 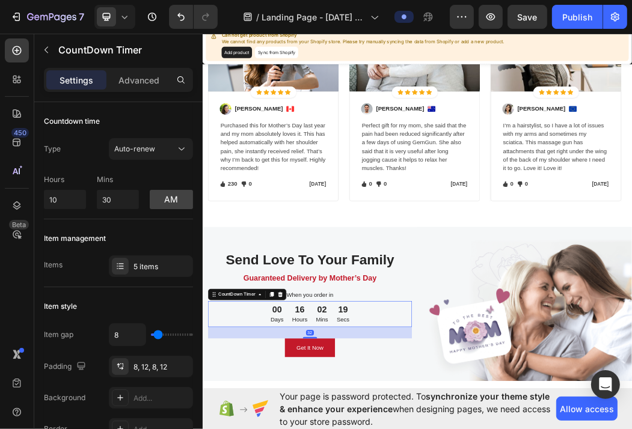 I want to click on p: We cannot find any products from your Shopify store. Please try manually syncing the data from Sh..., so click(x=269, y=28).